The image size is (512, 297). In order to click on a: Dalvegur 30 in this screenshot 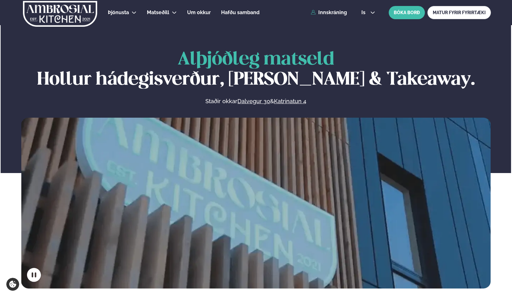, I will do `click(254, 101)`.